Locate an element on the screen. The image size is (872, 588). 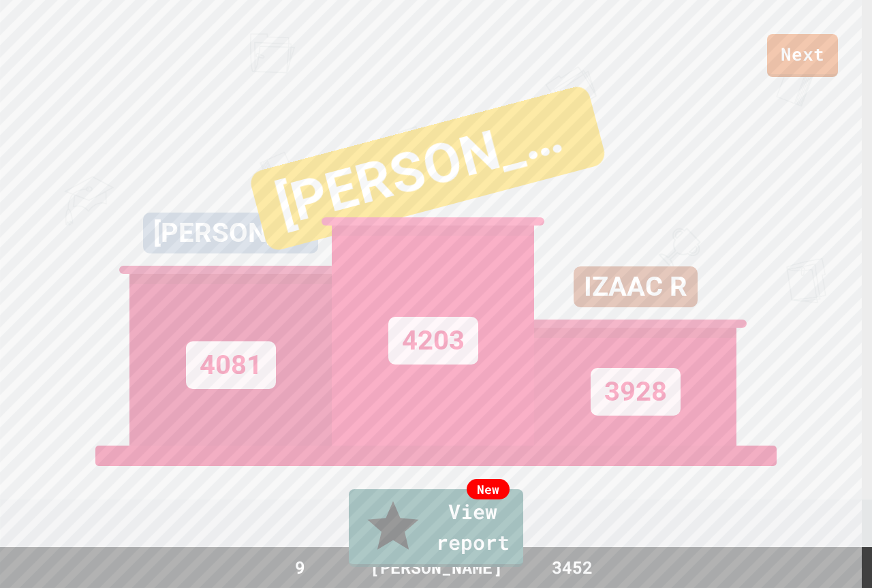
div: 4081 is located at coordinates (231, 365).